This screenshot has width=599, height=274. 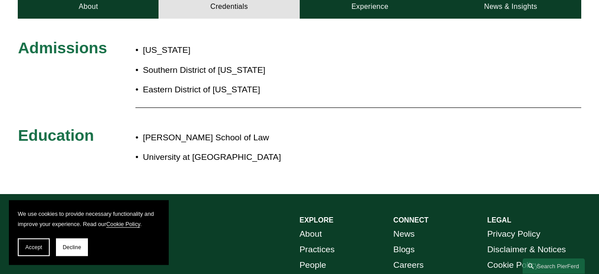 What do you see at coordinates (410, 220) in the screenshot?
I see `strong: CONNECT` at bounding box center [410, 220].